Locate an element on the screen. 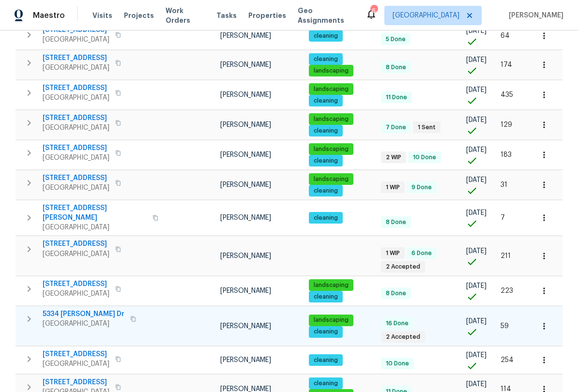  span: Projects is located at coordinates (139, 15).